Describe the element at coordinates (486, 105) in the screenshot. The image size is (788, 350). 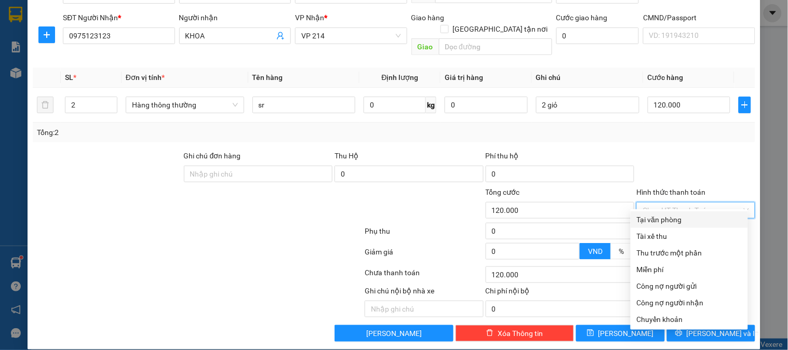
I see `input: 0` at that location.